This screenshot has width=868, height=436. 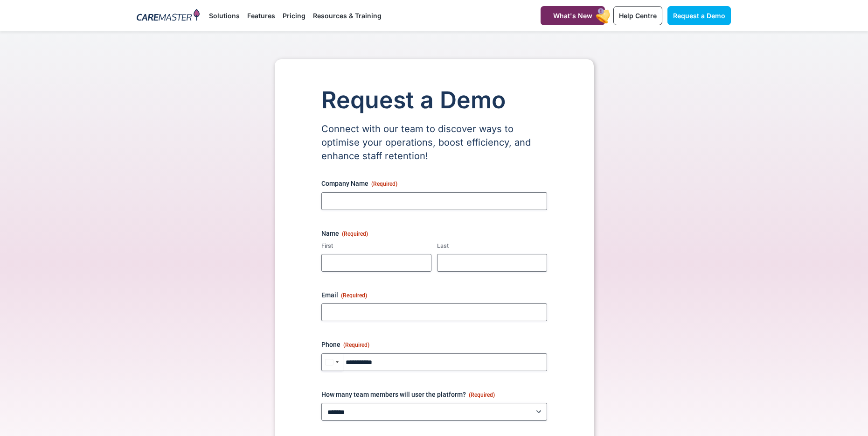 What do you see at coordinates (573, 16) in the screenshot?
I see `span: What's New` at bounding box center [573, 16].